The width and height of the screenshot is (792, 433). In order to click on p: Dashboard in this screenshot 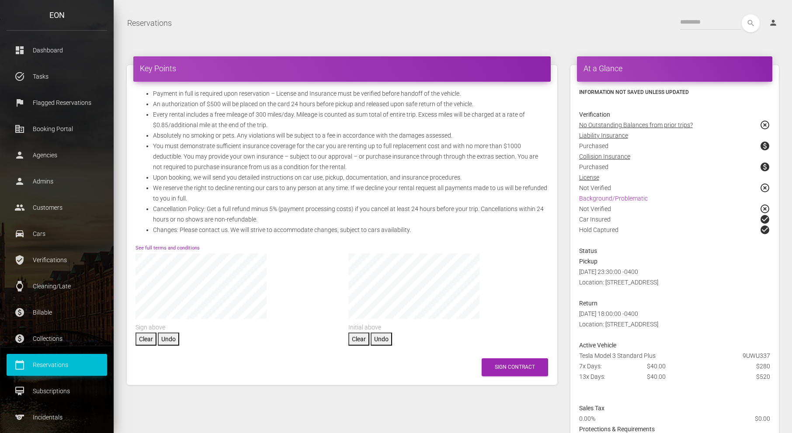, I will do `click(57, 50)`.